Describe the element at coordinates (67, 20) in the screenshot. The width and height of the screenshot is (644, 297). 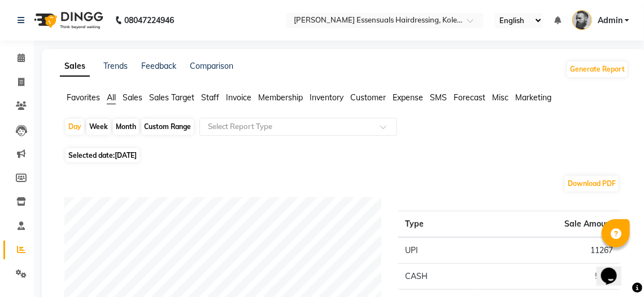
I see `img: logo` at that location.